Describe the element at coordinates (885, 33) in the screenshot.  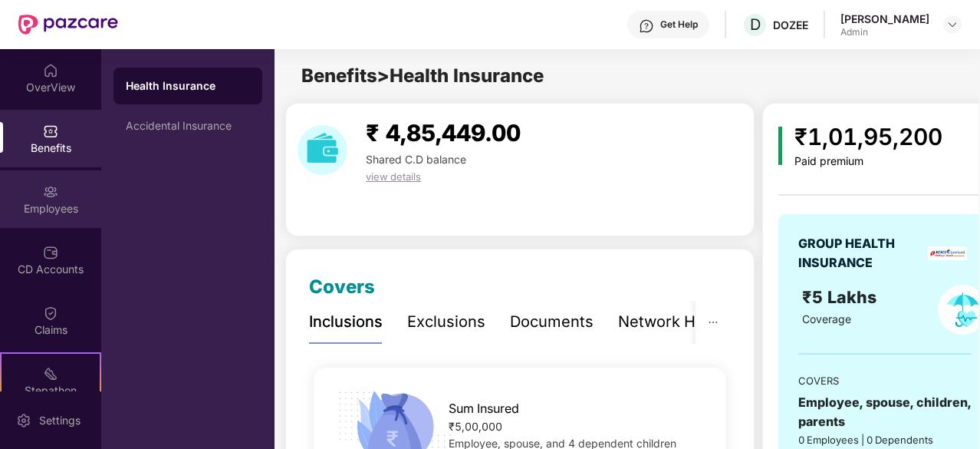
I see `div: Admin` at that location.